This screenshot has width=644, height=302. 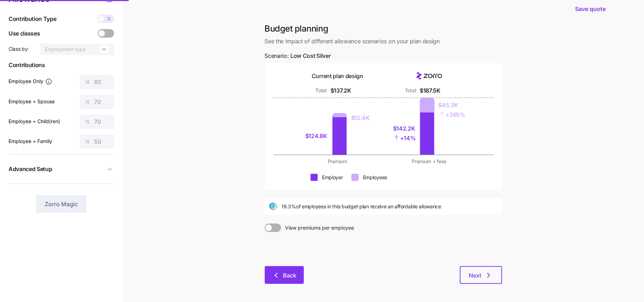 I want to click on div: $124.8K, so click(x=316, y=136).